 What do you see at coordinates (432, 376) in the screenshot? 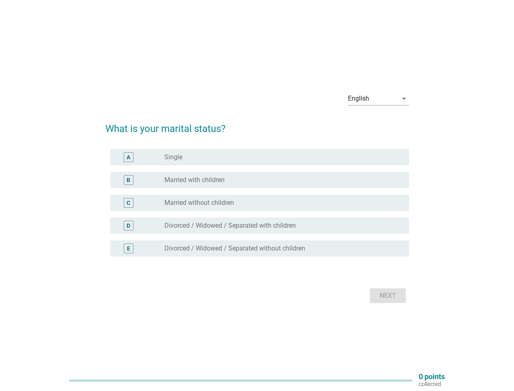
I see `p: 0 points` at bounding box center [432, 376].